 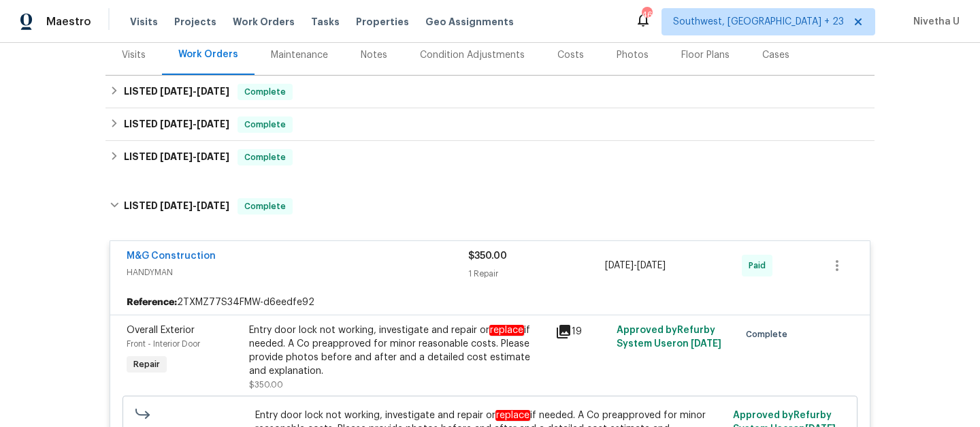 What do you see at coordinates (536, 274) in the screenshot?
I see `div: 1 Repair` at bounding box center [536, 274].